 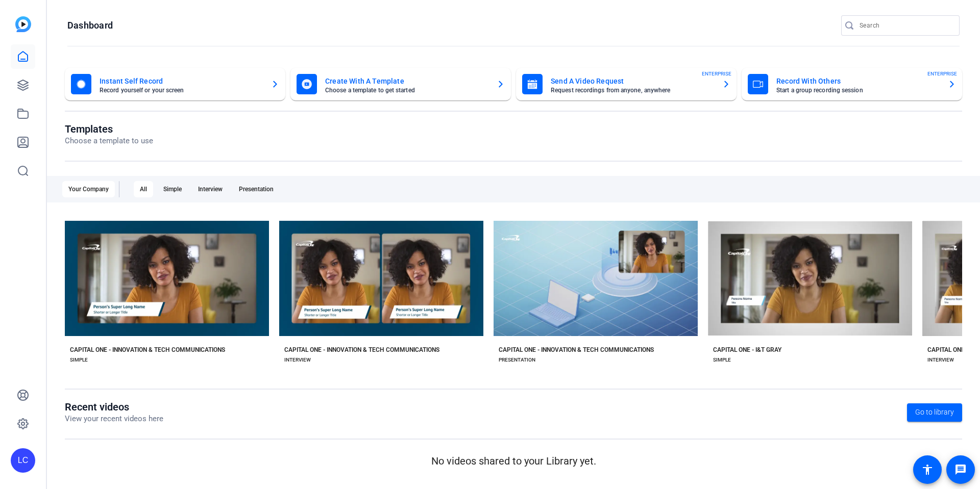 What do you see at coordinates (858, 81) in the screenshot?
I see `mat-card-title: Record With Others` at bounding box center [858, 81].